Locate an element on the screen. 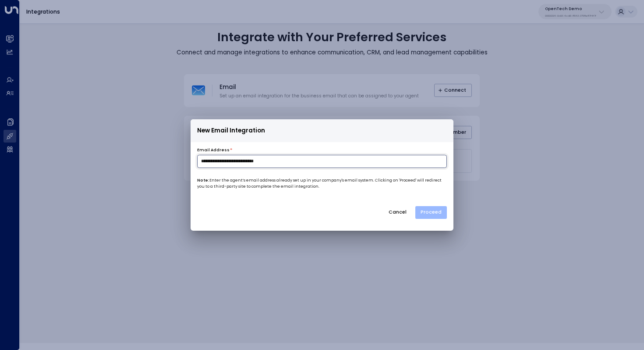 Image resolution: width=644 pixels, height=350 pixels. button: Cancel is located at coordinates (397, 213).